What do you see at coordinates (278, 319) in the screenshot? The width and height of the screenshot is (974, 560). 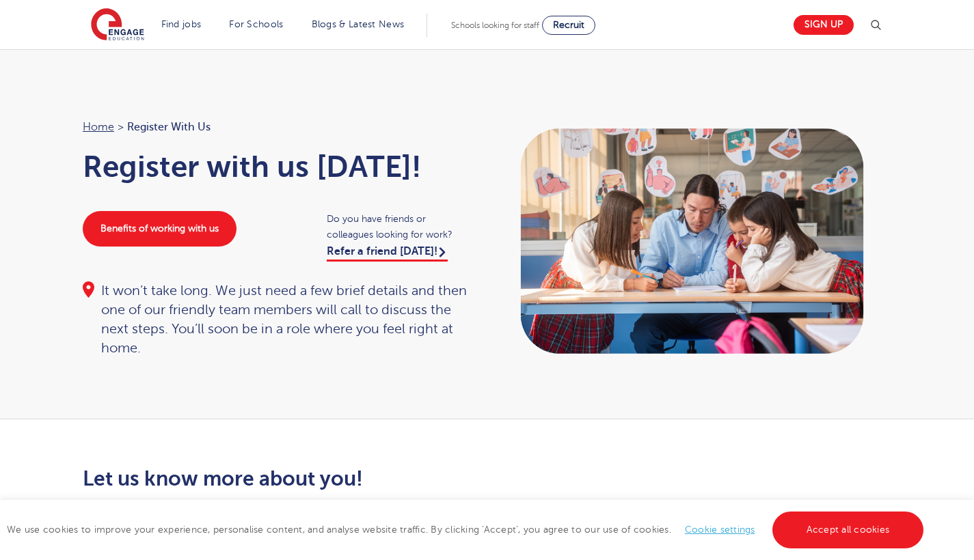 I see `div: It won’t take long. We just need a few brief details and then one of our friendly team members wi...` at bounding box center [278, 319].